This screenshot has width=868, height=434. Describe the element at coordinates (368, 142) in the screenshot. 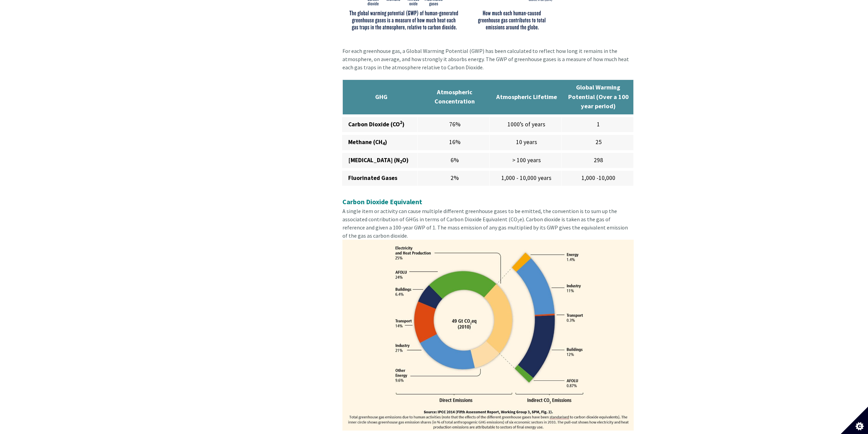

I see `strong: Methane (CH )` at that location.